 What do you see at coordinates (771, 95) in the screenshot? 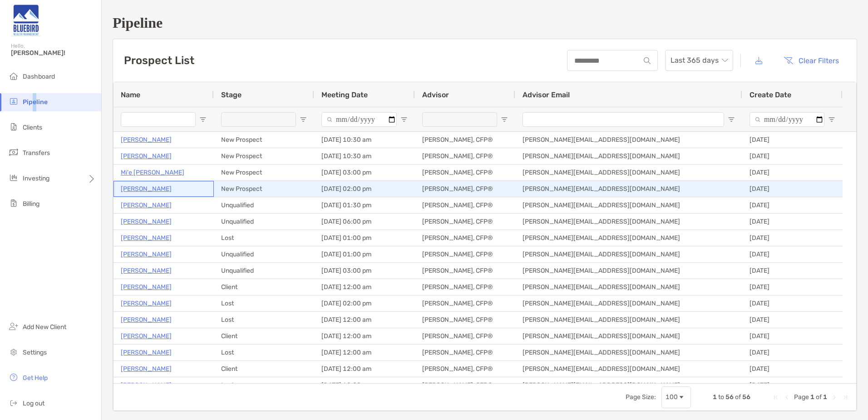
I see `span: Create Date` at bounding box center [771, 95].